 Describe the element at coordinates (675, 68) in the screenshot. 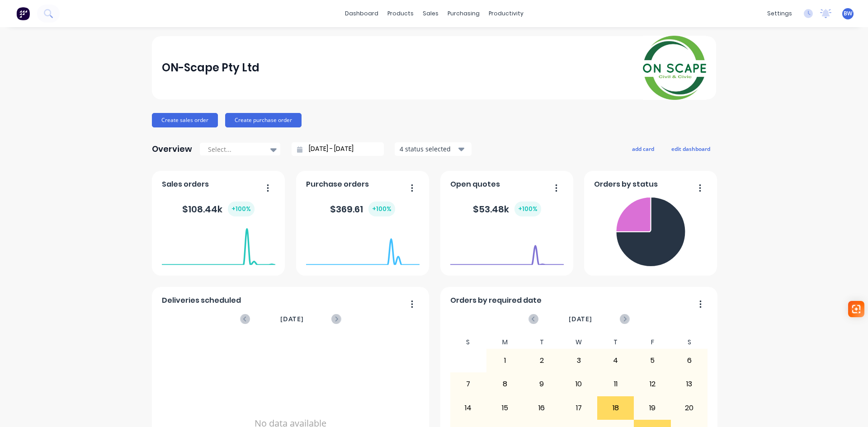

I see `img: ON-Scape Pty Ltd` at that location.